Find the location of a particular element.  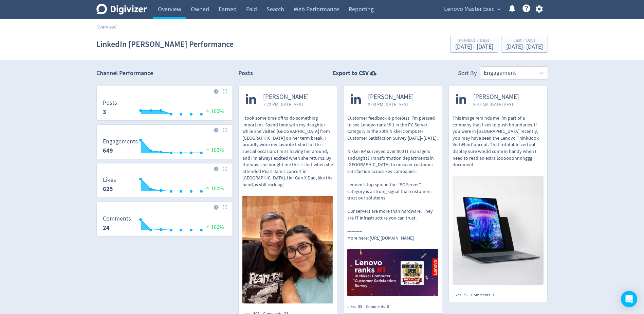

strong: 625 is located at coordinates (108, 189).